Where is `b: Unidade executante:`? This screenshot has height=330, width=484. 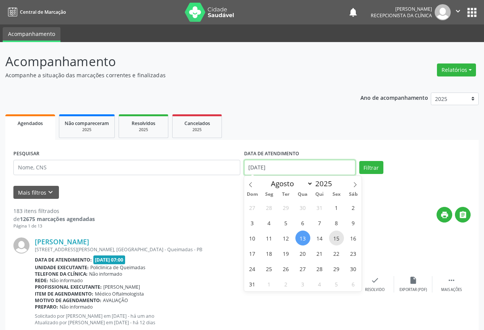 b: Unidade executante: is located at coordinates (62, 268).